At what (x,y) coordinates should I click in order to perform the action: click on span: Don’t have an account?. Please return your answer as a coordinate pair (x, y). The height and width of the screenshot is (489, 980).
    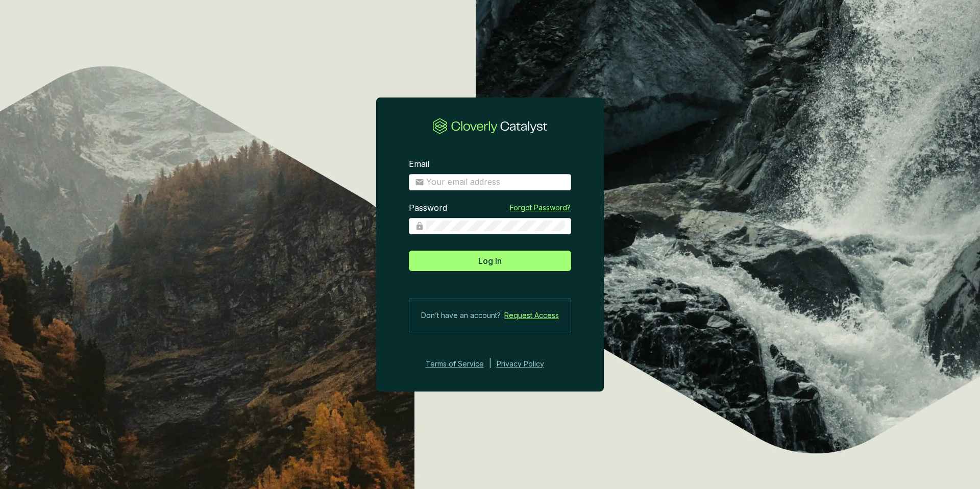
    Looking at the image, I should click on (461, 316).